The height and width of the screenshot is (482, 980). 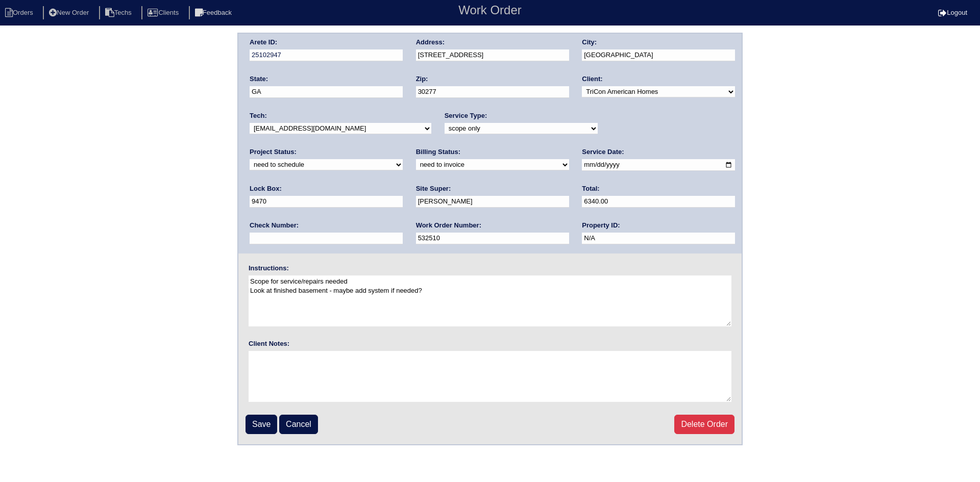 I want to click on label: Service Type:, so click(x=466, y=116).